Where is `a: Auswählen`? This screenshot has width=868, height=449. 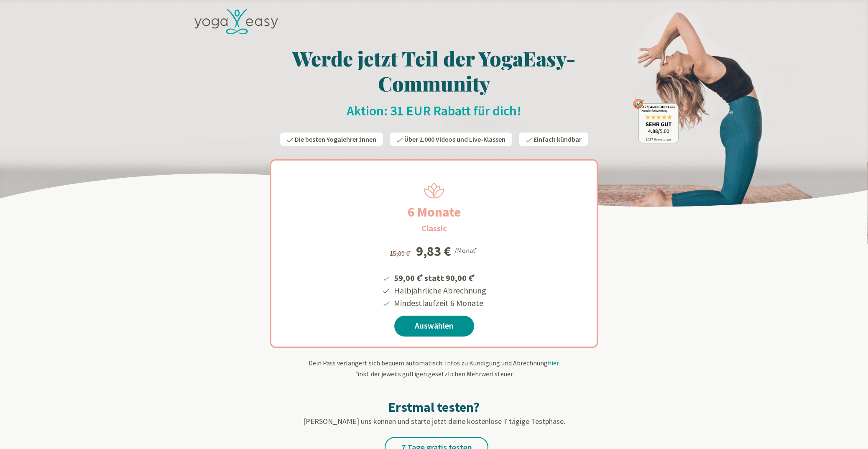
a: Auswählen is located at coordinates (434, 326).